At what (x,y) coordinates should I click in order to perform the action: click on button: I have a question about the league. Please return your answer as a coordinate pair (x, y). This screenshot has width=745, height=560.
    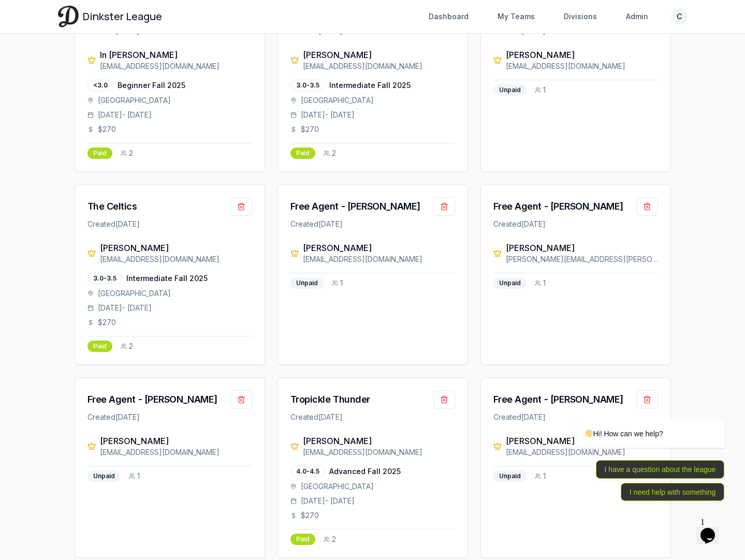
    Looking at the image, I should click on (117, 143).